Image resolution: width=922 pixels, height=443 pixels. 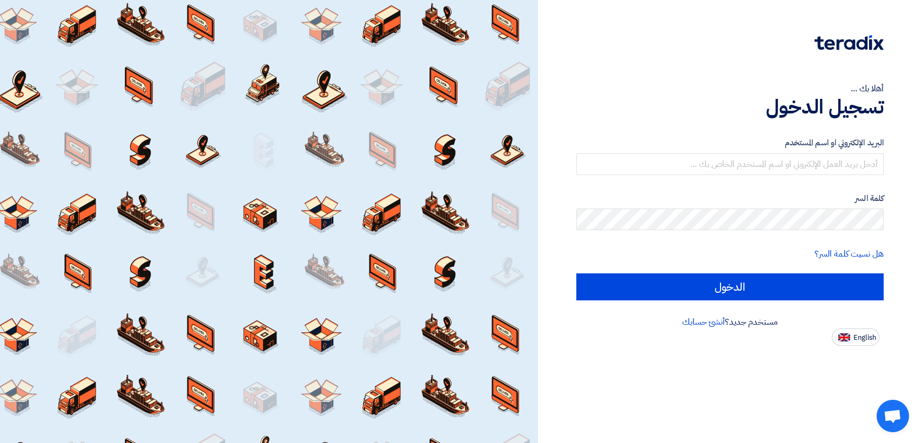 I want to click on img: en-US.png, so click(x=844, y=337).